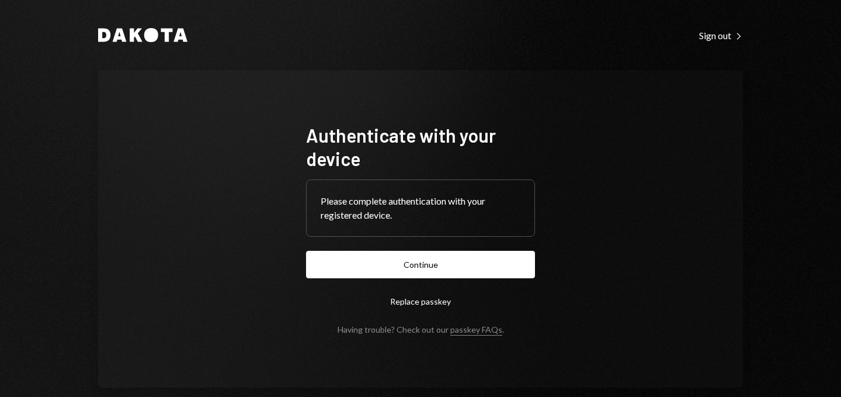 The width and height of the screenshot is (841, 397). Describe the element at coordinates (421, 329) in the screenshot. I see `div: Having trouble? Check out our .` at that location.